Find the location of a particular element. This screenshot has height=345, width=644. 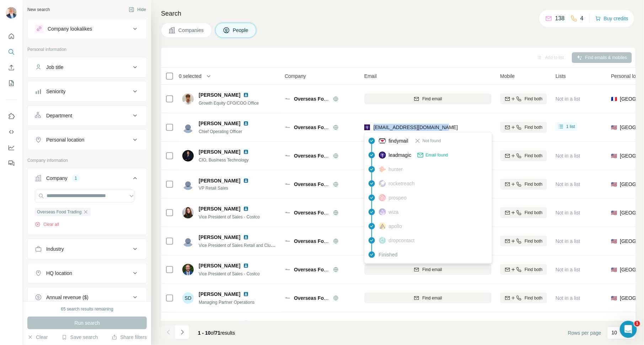

p: 10 is located at coordinates (615, 332).